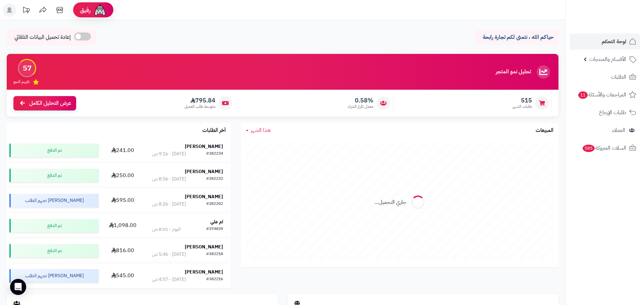 This screenshot has width=644, height=305. Describe the element at coordinates (100, 10) in the screenshot. I see `img: ai-face.png` at that location.